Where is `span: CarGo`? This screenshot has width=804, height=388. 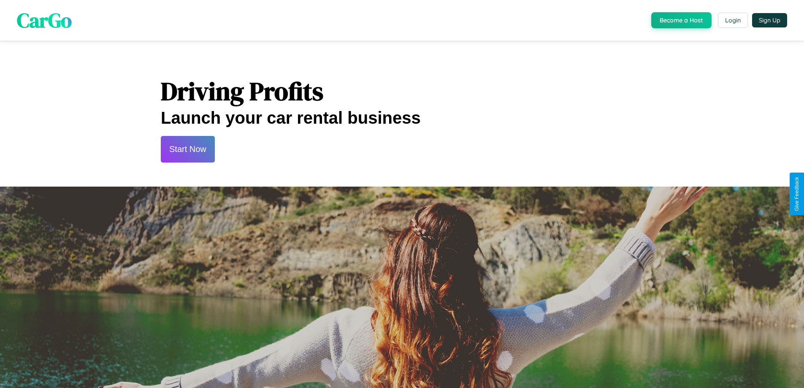 span: CarGo is located at coordinates (44, 20).